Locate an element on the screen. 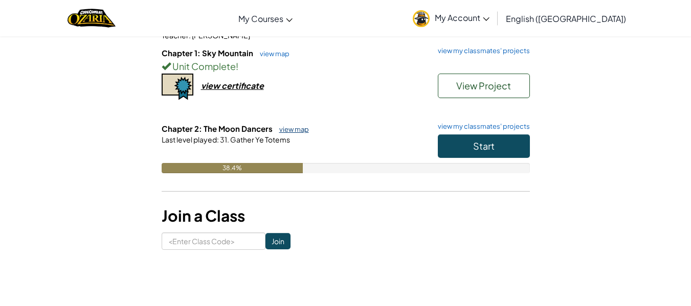 The height and width of the screenshot is (306, 691). h3: Join a Class is located at coordinates (346, 216).